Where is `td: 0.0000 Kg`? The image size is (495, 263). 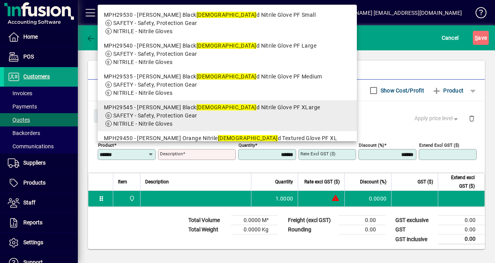
td: 0.0000 Kg is located at coordinates (255, 229).